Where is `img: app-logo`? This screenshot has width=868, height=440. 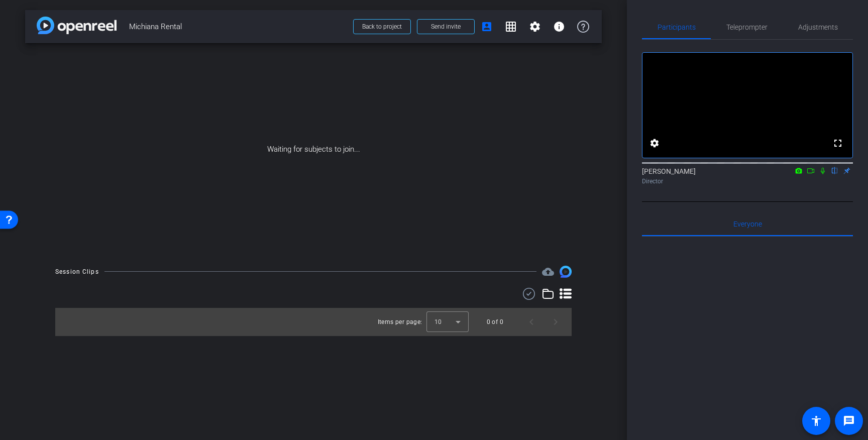 img: app-logo is located at coordinates (77, 25).